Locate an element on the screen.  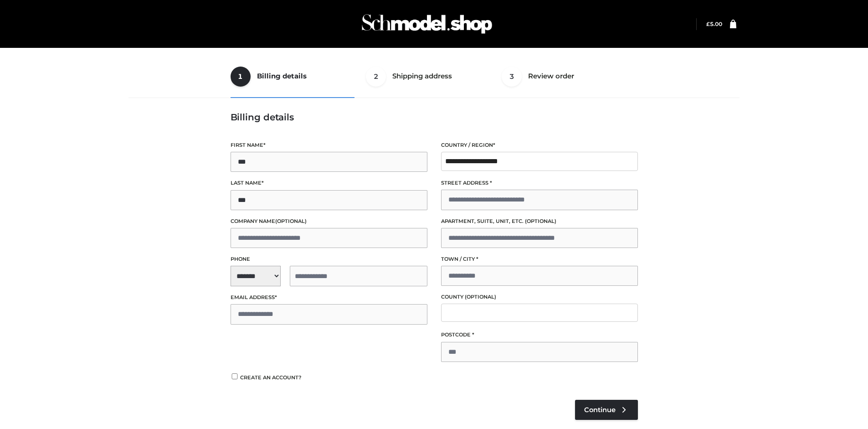
img: Schmodel Admin 964 is located at coordinates (427, 23).